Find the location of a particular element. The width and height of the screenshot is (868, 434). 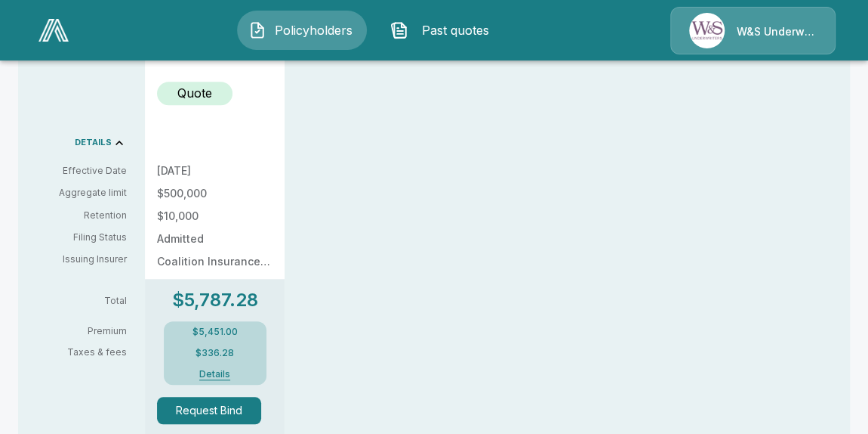

p: Total is located at coordinates (84, 301).